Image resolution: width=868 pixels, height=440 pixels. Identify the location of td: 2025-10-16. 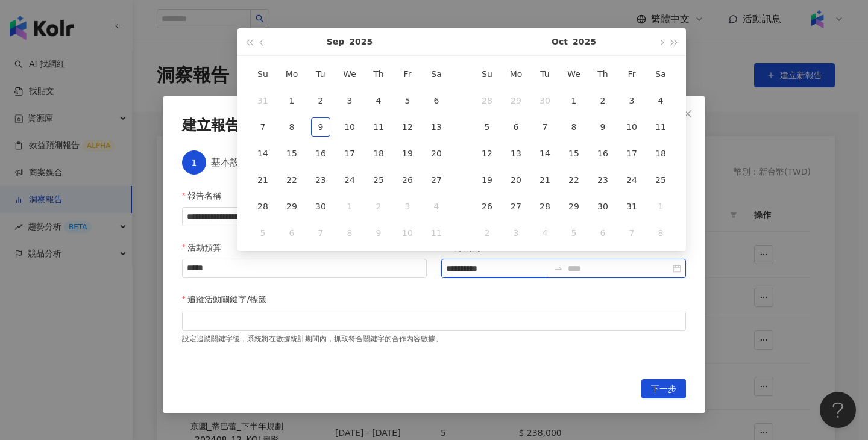
(603, 154).